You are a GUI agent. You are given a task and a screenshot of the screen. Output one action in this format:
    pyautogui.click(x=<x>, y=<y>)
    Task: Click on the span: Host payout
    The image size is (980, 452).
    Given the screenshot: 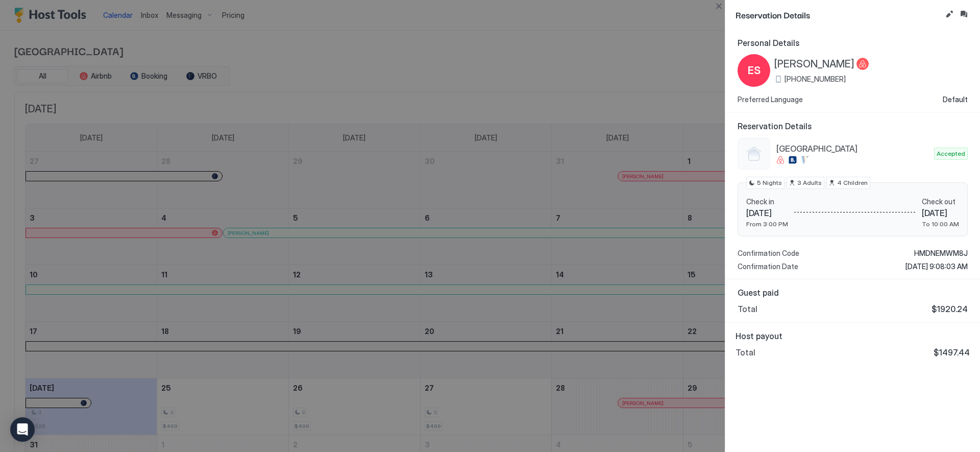 What is the action you would take?
    pyautogui.click(x=852, y=336)
    